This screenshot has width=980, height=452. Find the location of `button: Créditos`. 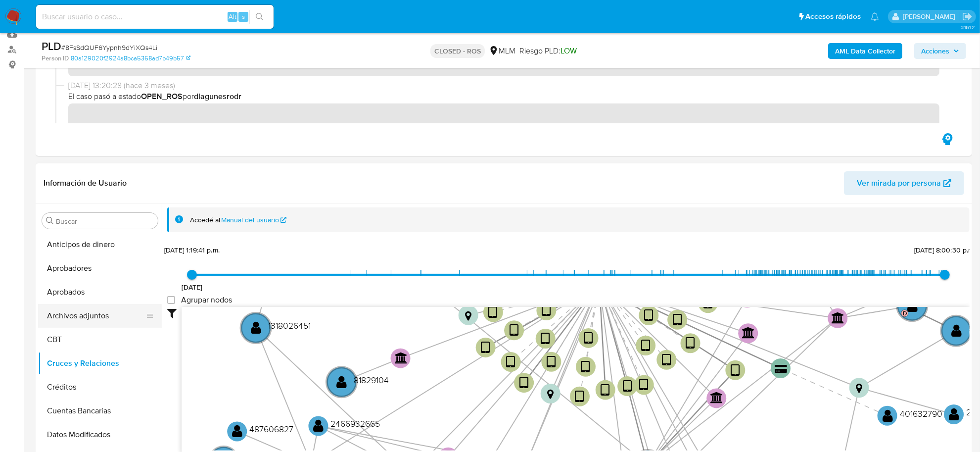

button: Créditos is located at coordinates (100, 387).